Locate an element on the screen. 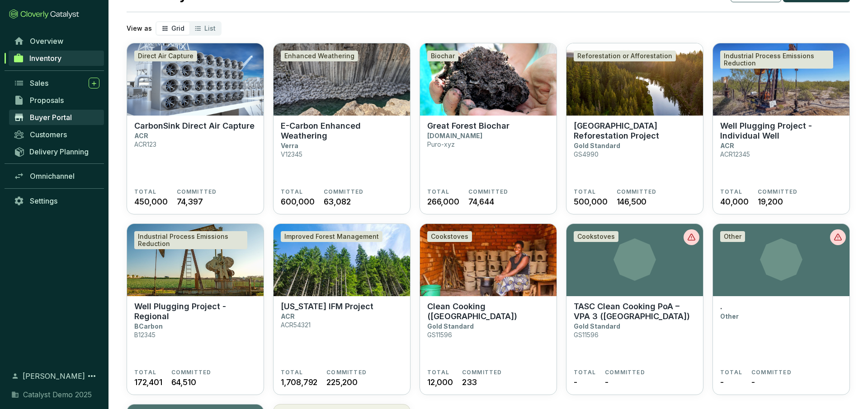 The height and width of the screenshot is (409, 868). span: Omnichannel is located at coordinates (52, 176).